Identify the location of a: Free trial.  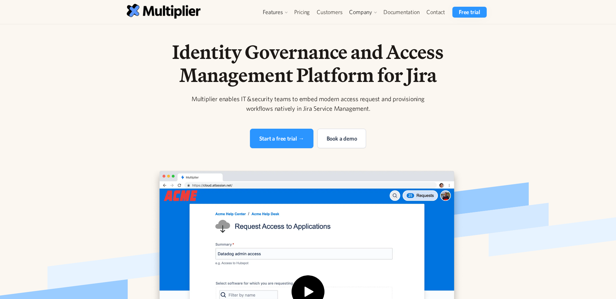
(469, 12).